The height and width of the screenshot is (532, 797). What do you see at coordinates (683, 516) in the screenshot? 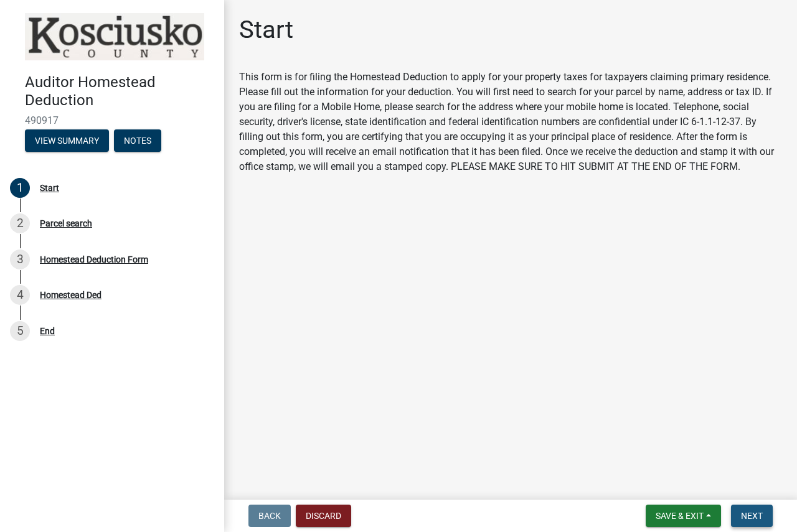
I see `button: Save & Exit` at bounding box center [683, 516].